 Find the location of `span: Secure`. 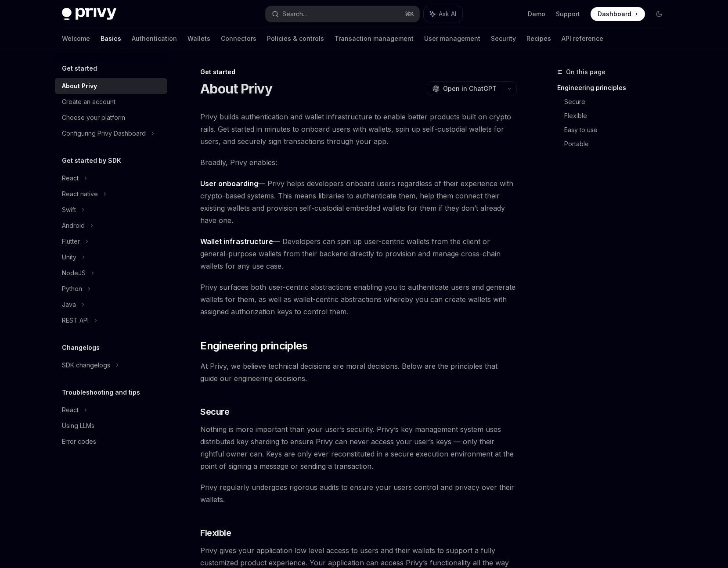

span: Secure is located at coordinates (215, 412).